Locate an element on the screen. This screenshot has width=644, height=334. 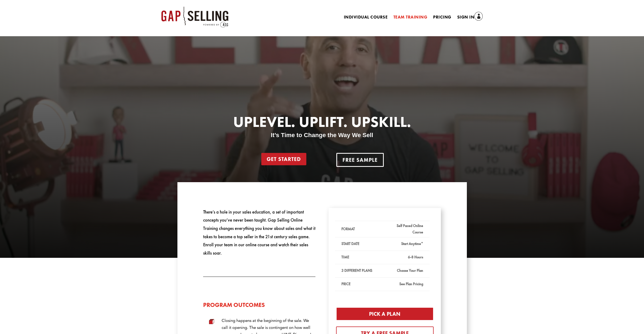
h1: Uplevel. Uplift. Upskill. is located at coordinates (322, 123).